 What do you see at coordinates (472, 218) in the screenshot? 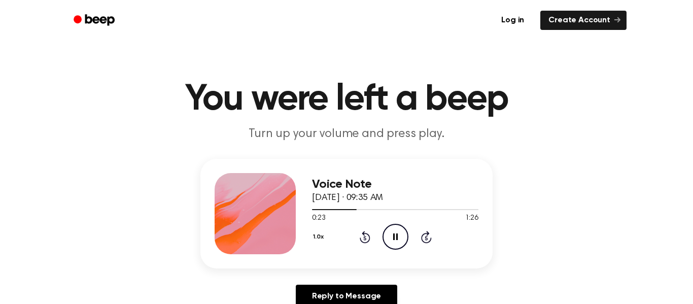
I see `span: 1:26` at bounding box center [472, 218].